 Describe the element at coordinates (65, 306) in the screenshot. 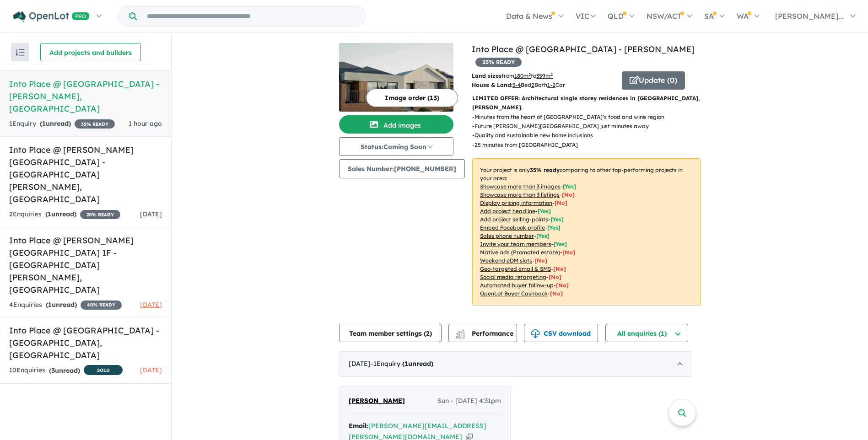

I see `div: 4 Enquir ies` at that location.